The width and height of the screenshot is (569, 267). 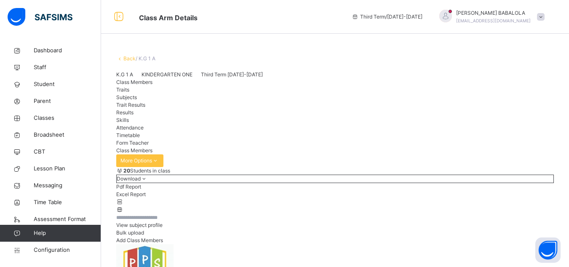 What do you see at coordinates (140, 160) in the screenshot?
I see `span: More Options` at bounding box center [140, 160].